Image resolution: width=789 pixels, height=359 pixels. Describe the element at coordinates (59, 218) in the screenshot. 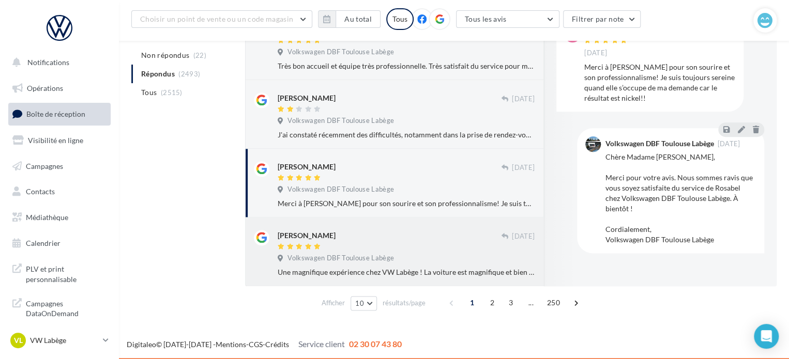

I see `a: Médiathèque` at that location.